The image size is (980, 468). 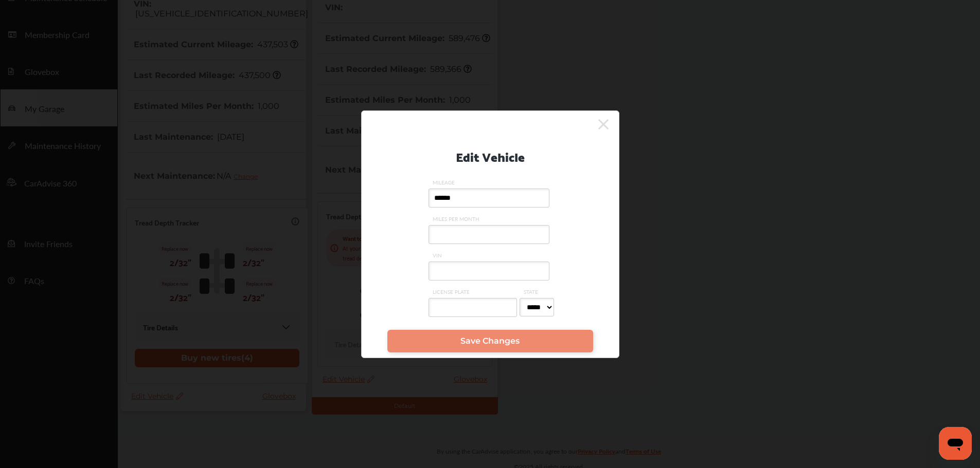 I want to click on input: MILEAGE, so click(x=489, y=198).